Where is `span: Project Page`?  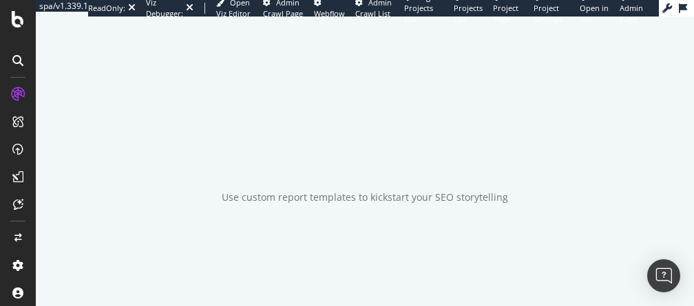 span: Project Page is located at coordinates (505, 13).